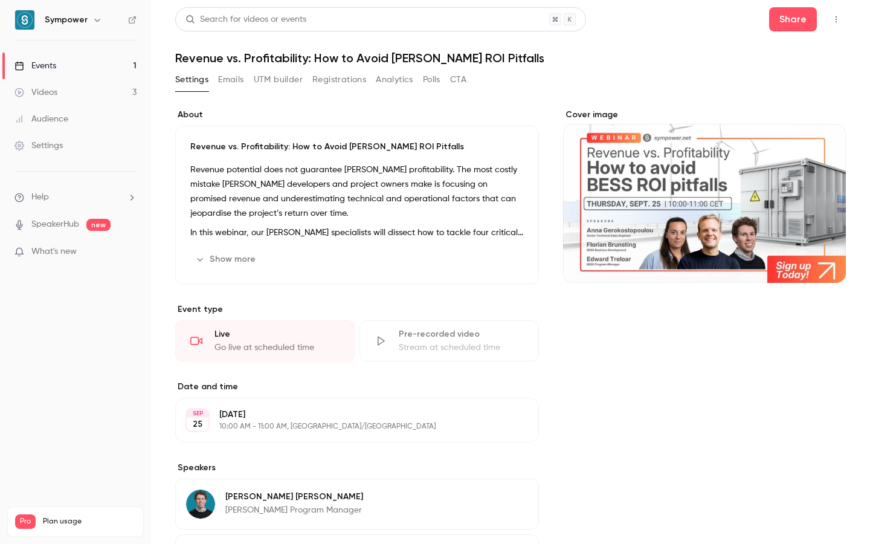  Describe the element at coordinates (246, 19) in the screenshot. I see `div: Search for videos or events` at that location.